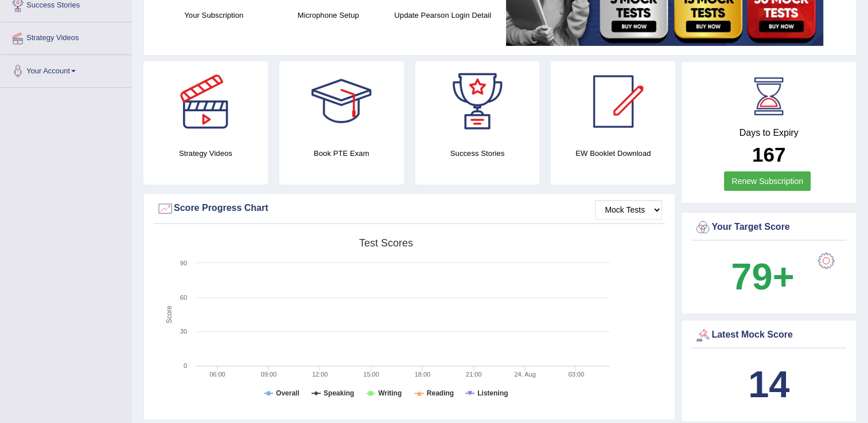  What do you see at coordinates (341, 153) in the screenshot?
I see `h4: Book PTE Exam` at bounding box center [341, 153].